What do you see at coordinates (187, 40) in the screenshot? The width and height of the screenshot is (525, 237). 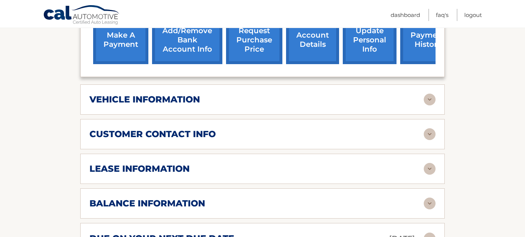 I see `a: Add/Remove bank account info` at bounding box center [187, 40].